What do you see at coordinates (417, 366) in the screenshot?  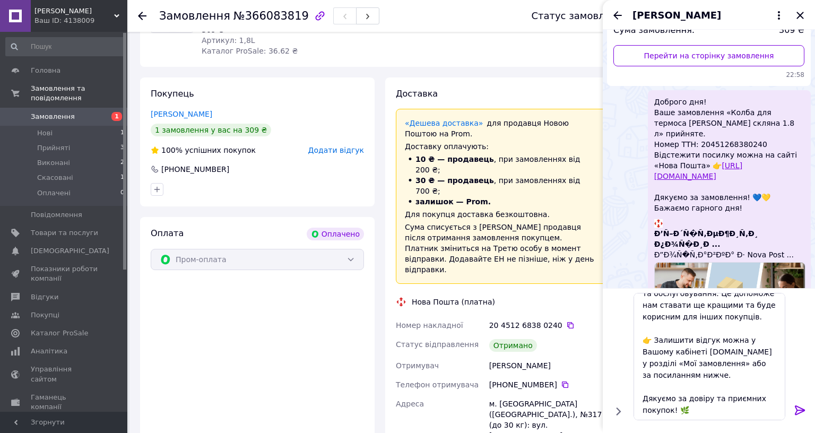 I see `span: Отримувач` at bounding box center [417, 366].